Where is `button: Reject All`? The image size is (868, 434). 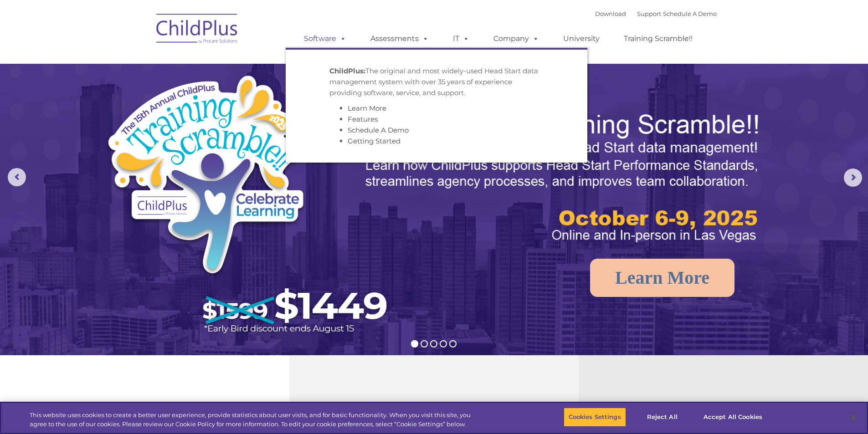 button: Reject All is located at coordinates (662, 417).